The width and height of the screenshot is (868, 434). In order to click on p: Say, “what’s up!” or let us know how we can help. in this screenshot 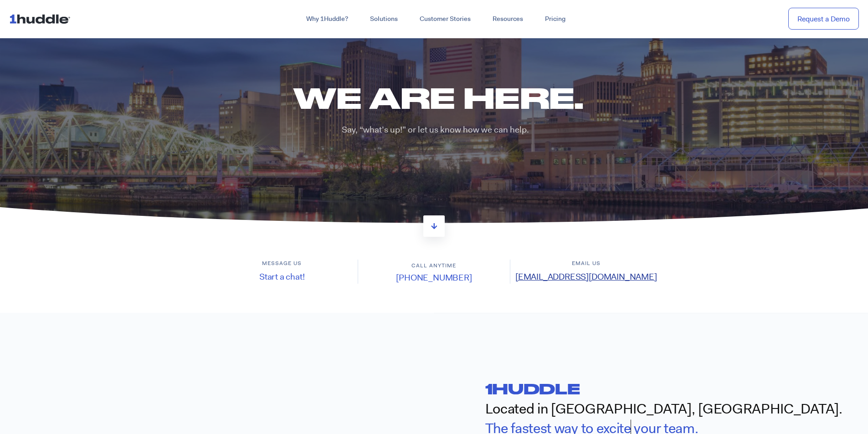, I will do `click(435, 130)`.